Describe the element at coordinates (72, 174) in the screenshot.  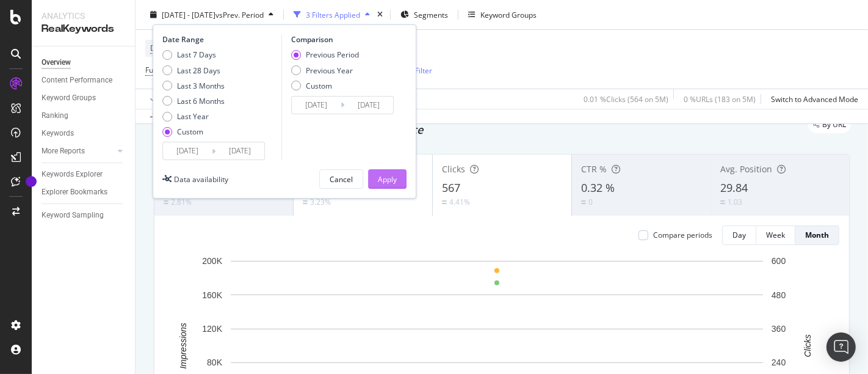
I see `div: Keywords Explorer` at that location.